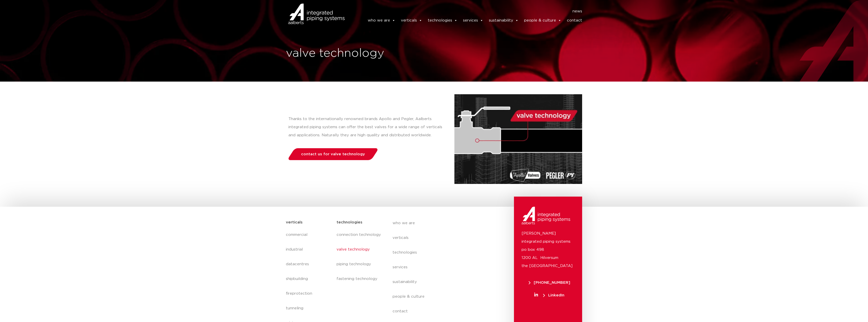  What do you see at coordinates (359, 54) in the screenshot?
I see `h1: valve technology` at bounding box center [359, 54].